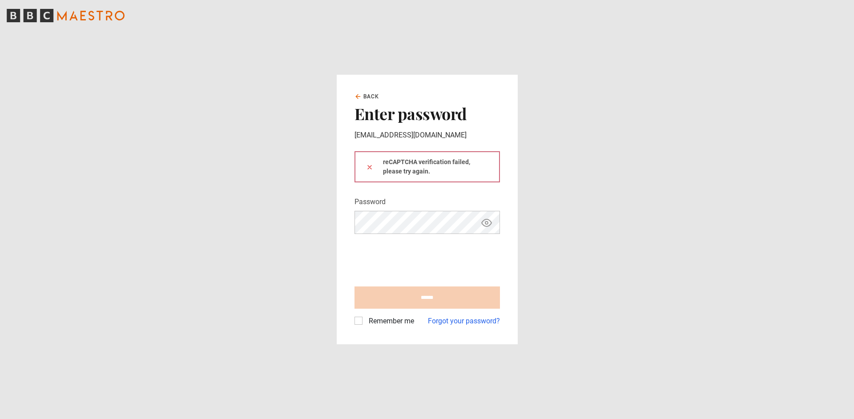 This screenshot has width=854, height=419. I want to click on span: Back, so click(371, 97).